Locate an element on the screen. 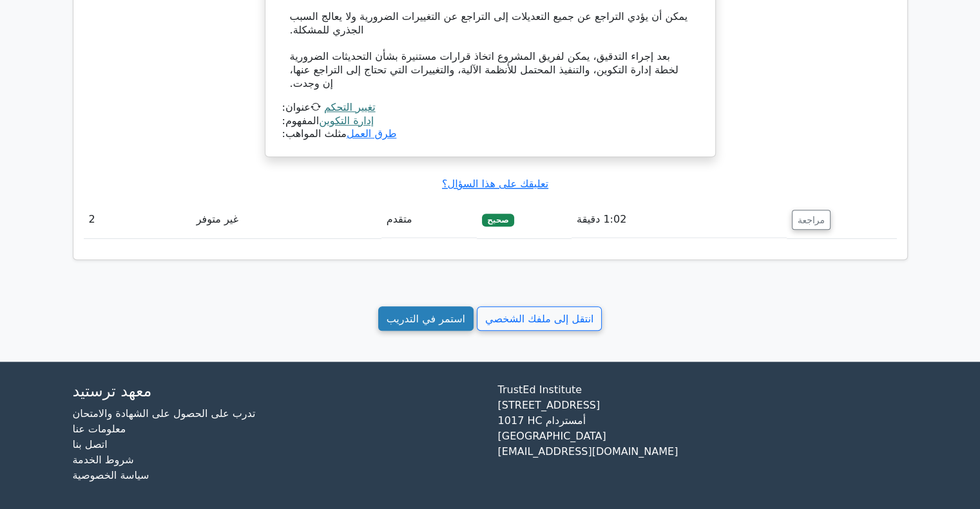 The image size is (980, 509). font: يمكن أن يؤدي التراجع عن جميع التعديلات إلى التراجع عن التغييرات الضرورية ولا يعالج السبب الجذري ل... is located at coordinates (489, 23).